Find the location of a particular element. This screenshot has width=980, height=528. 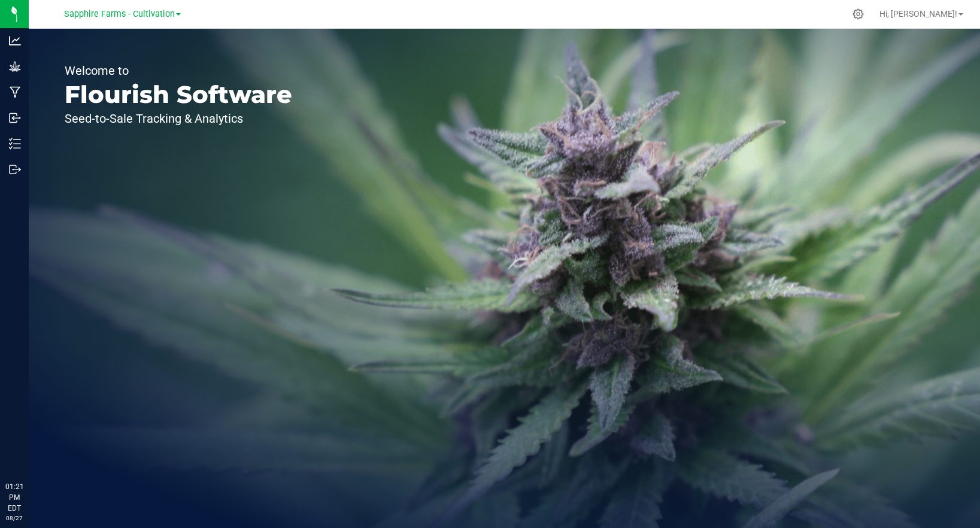

p: 01:21 PM EDT is located at coordinates (14, 497).